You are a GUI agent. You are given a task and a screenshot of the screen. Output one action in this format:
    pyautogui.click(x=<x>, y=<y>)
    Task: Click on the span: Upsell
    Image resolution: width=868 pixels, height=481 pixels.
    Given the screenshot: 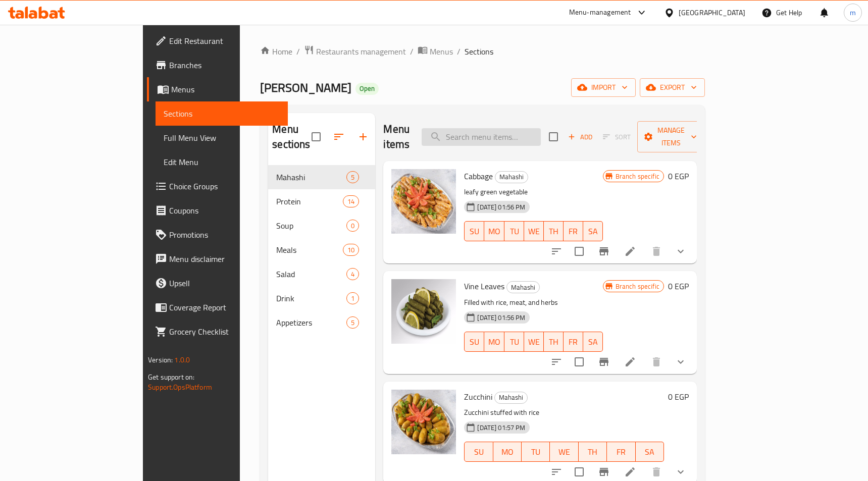 What is the action you would take?
    pyautogui.click(x=224, y=283)
    